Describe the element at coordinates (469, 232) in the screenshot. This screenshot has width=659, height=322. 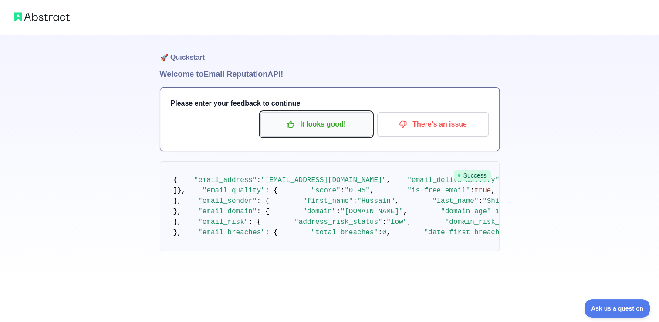
I see `span: "date_first_breached"` at that location.